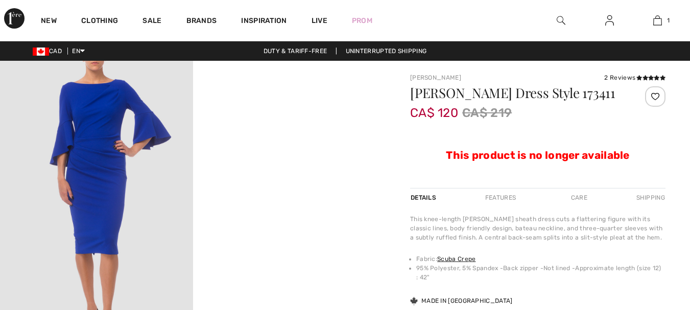 Image resolution: width=690 pixels, height=310 pixels. What do you see at coordinates (668, 20) in the screenshot?
I see `span: 1` at bounding box center [668, 20].